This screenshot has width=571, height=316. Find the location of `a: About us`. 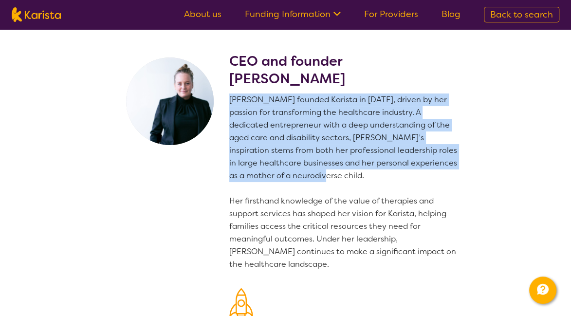

a: About us is located at coordinates (202, 14).